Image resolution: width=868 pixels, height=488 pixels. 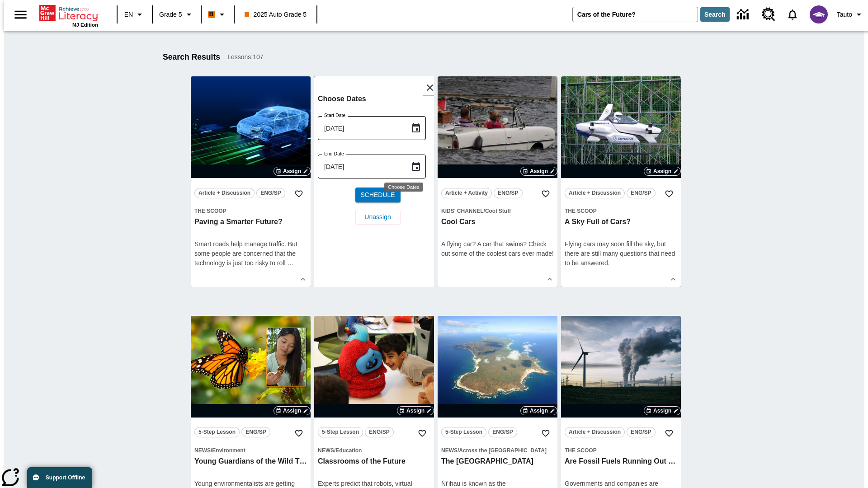 I want to click on span: Article + Activity, so click(x=467, y=193).